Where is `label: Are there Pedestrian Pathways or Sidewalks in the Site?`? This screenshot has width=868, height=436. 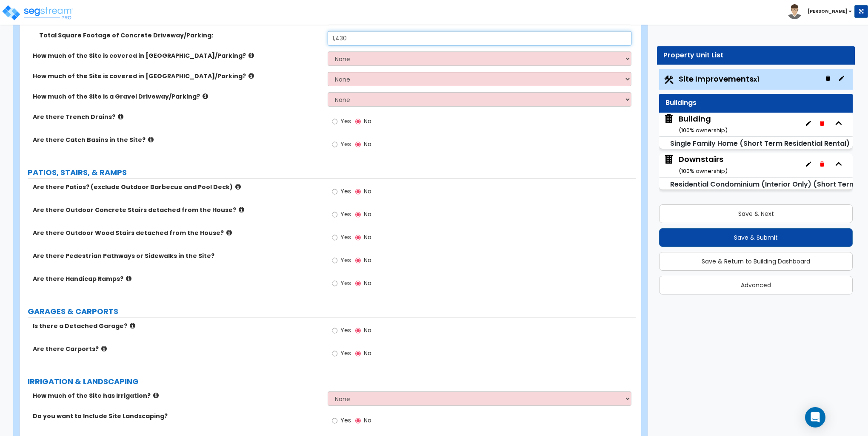 label: Are there Pedestrian Pathways or Sidewalks in the Site? is located at coordinates (177, 256).